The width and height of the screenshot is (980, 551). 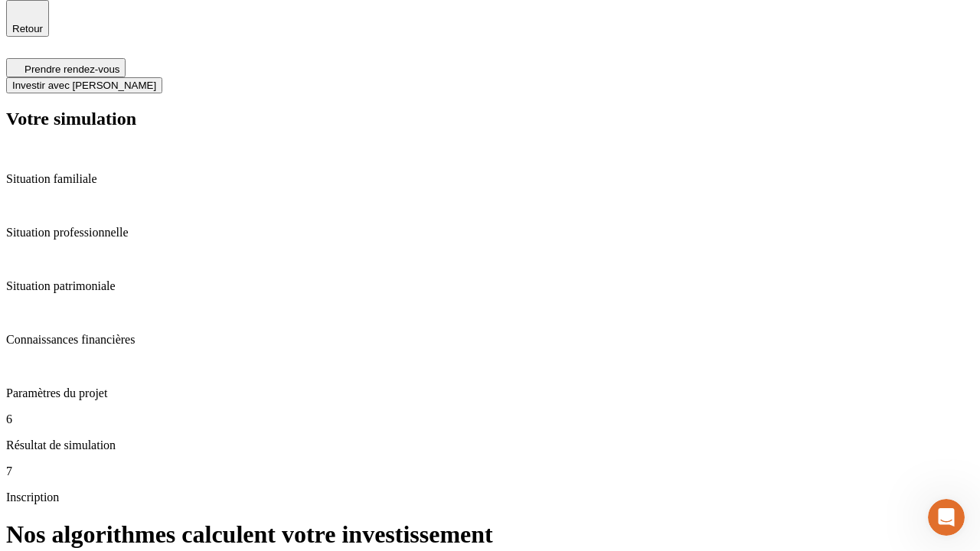 I want to click on span: Prendre rendez-vous, so click(x=72, y=69).